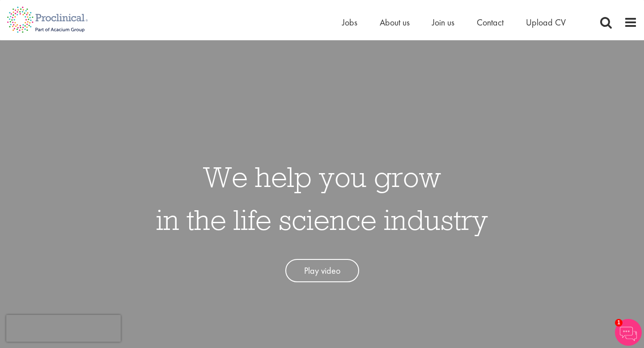  What do you see at coordinates (618, 323) in the screenshot?
I see `span: 1` at bounding box center [618, 323].